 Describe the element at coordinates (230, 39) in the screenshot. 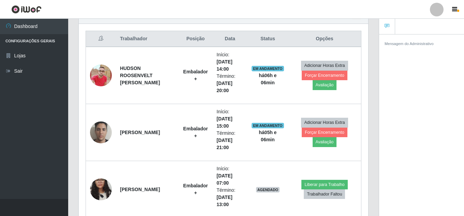

I see `th: Data` at that location.